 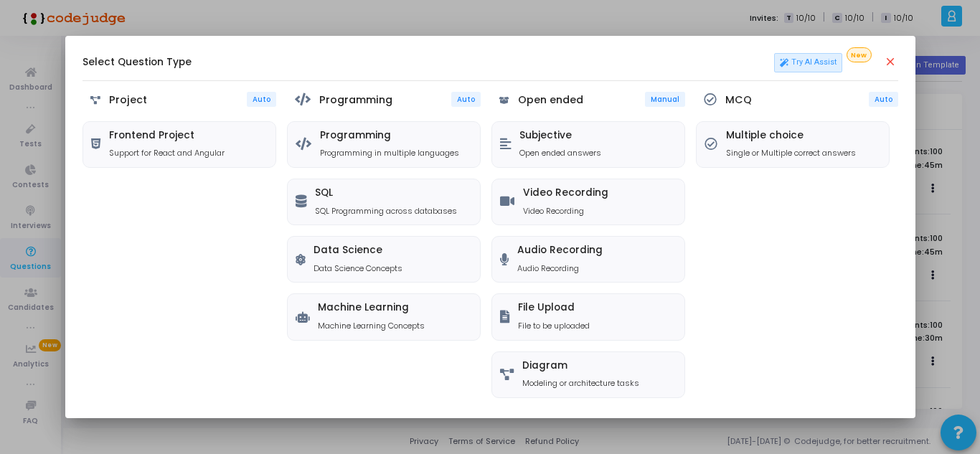 What do you see at coordinates (580, 366) in the screenshot?
I see `h5: Diagram` at bounding box center [580, 366].